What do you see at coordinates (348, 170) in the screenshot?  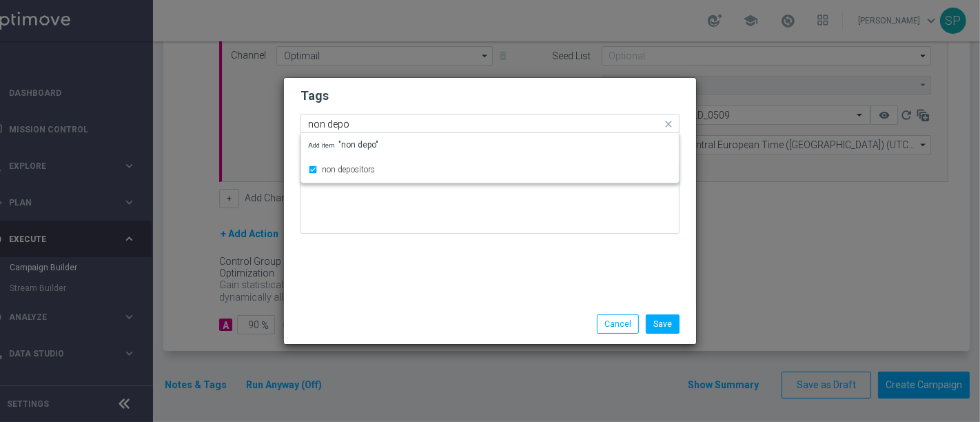 I see `label: non depositors` at bounding box center [348, 170].